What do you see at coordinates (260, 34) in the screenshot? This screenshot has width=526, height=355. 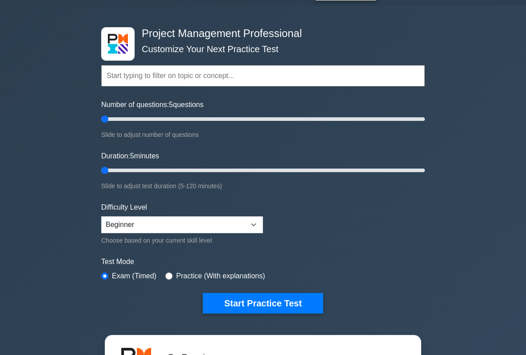 I see `h4: Project Management Professional` at bounding box center [260, 34].